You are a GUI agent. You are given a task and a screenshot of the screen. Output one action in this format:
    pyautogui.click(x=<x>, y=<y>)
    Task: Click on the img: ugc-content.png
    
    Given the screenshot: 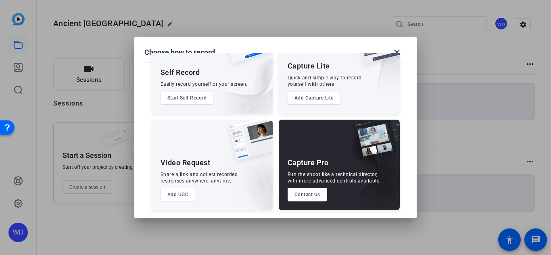 What is the action you would take?
    pyautogui.click(x=248, y=144)
    